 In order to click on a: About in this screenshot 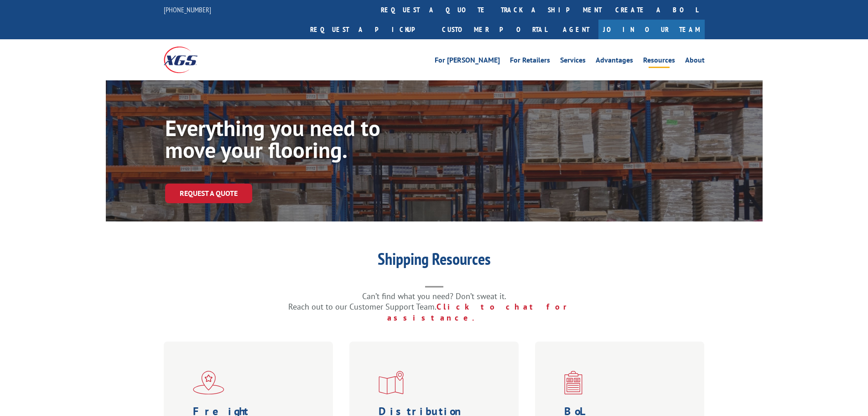, I will do `click(695, 62)`.